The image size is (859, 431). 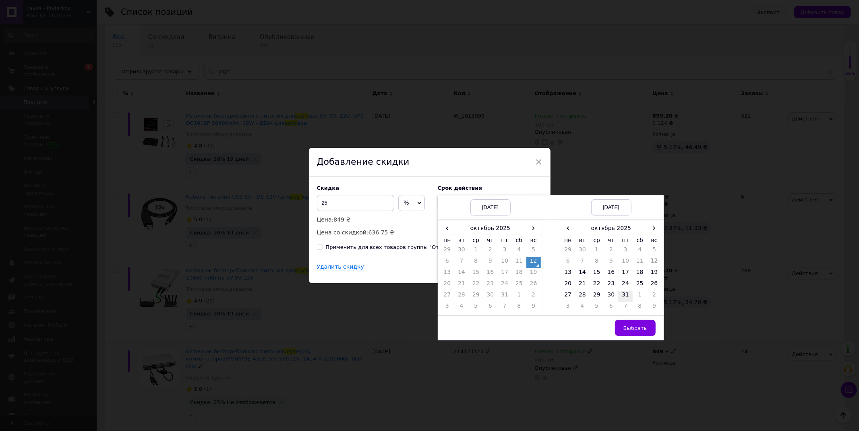 What do you see at coordinates (328, 188) in the screenshot?
I see `span: Скидка` at bounding box center [328, 188].